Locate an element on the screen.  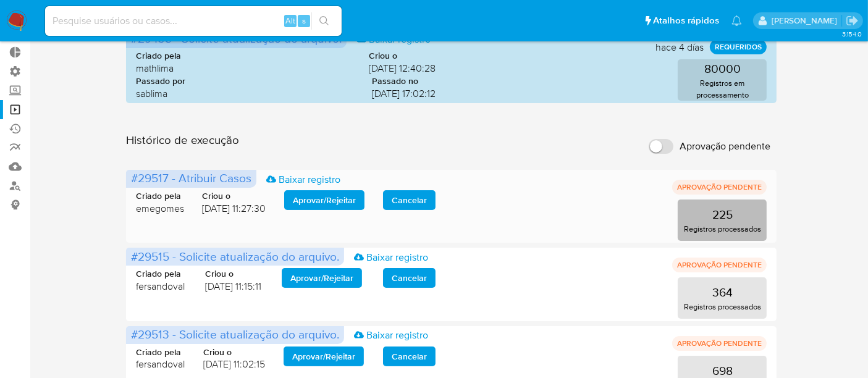
span: Atalhos rápidos is located at coordinates (685, 20).